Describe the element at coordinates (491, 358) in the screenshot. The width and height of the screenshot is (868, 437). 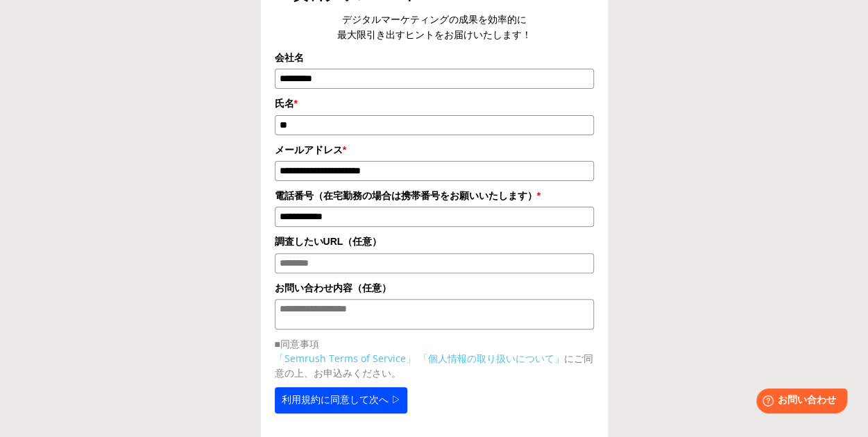
I see `a: 「個人情報の取り扱いについて」` at that location.